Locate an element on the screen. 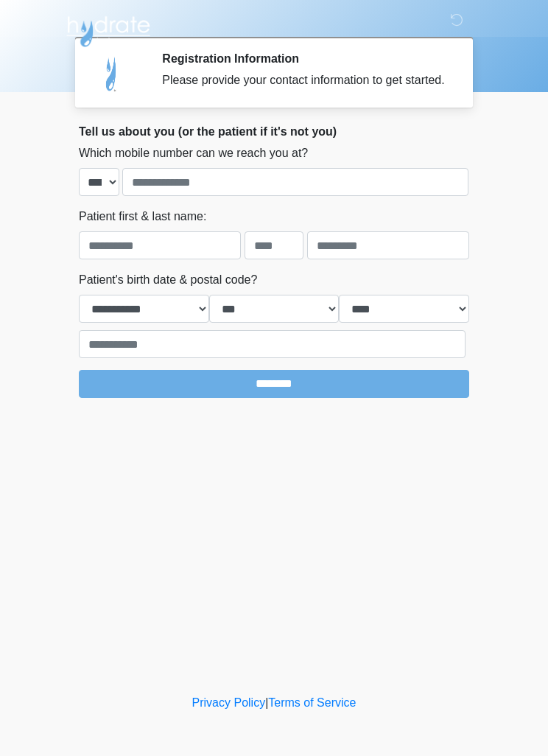 The width and height of the screenshot is (548, 756). h2: Tell us about you (or the patient if it's not you) is located at coordinates (274, 131).